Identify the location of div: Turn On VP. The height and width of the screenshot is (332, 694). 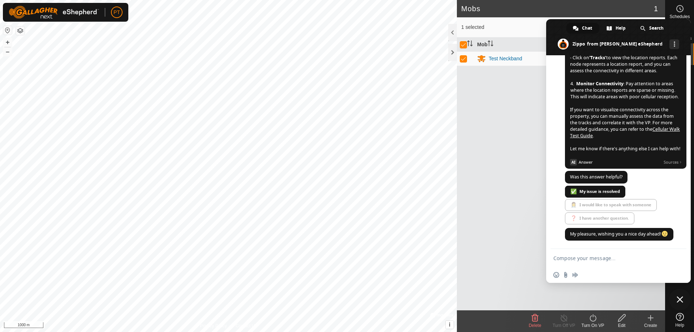
(593, 326).